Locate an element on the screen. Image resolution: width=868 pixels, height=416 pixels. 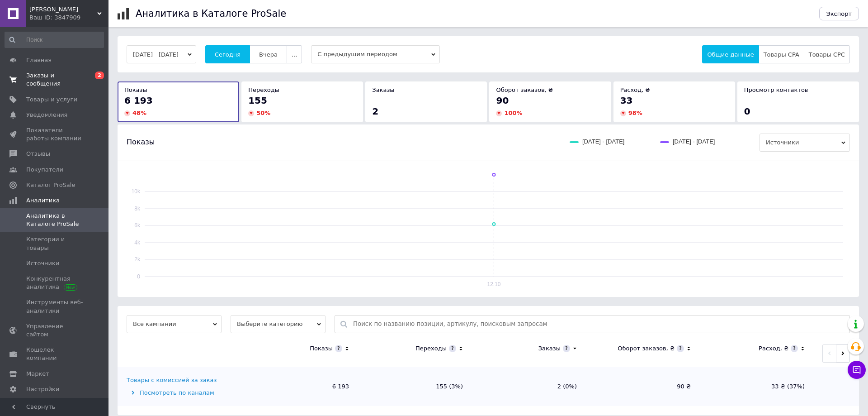
span: Товары CPA is located at coordinates (781, 54).